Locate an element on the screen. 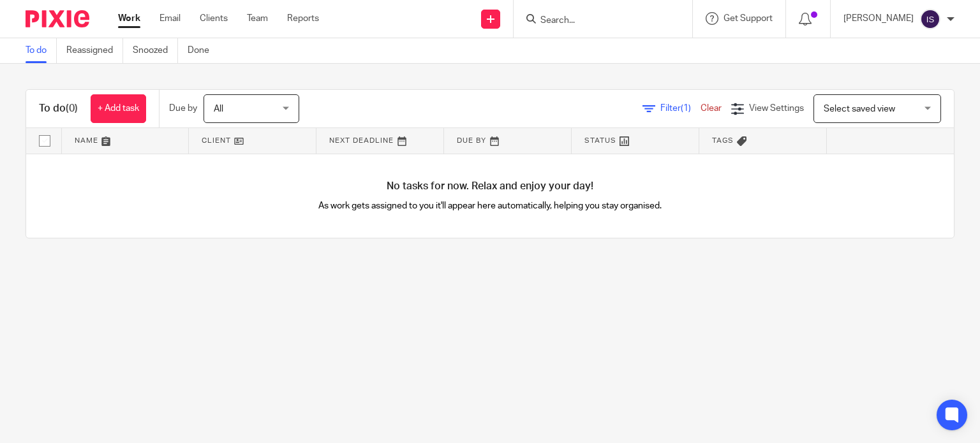 Image resolution: width=980 pixels, height=443 pixels. span: (1) is located at coordinates (686, 108).